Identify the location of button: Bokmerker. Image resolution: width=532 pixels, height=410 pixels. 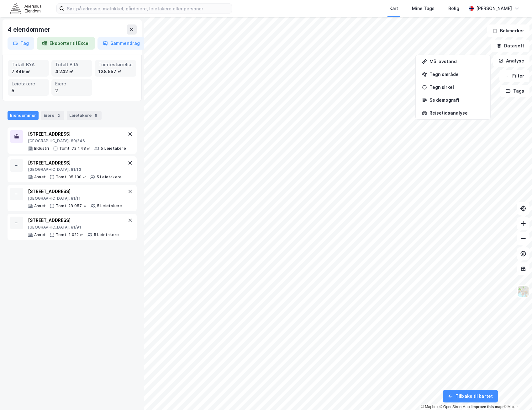
(509, 31).